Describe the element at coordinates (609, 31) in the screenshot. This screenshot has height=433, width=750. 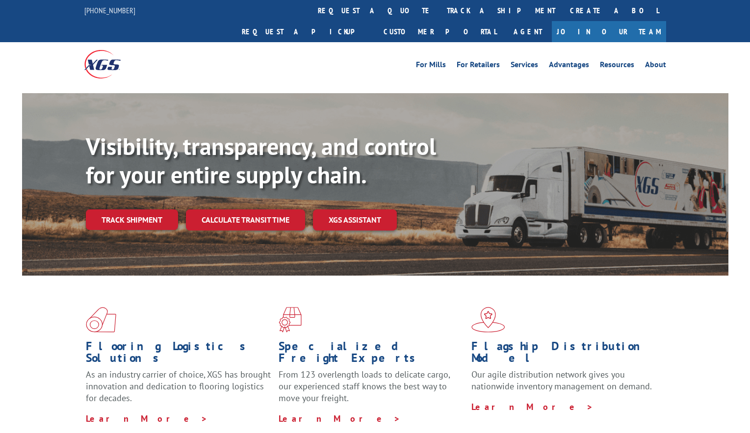
I see `a: Join Our Team` at that location.